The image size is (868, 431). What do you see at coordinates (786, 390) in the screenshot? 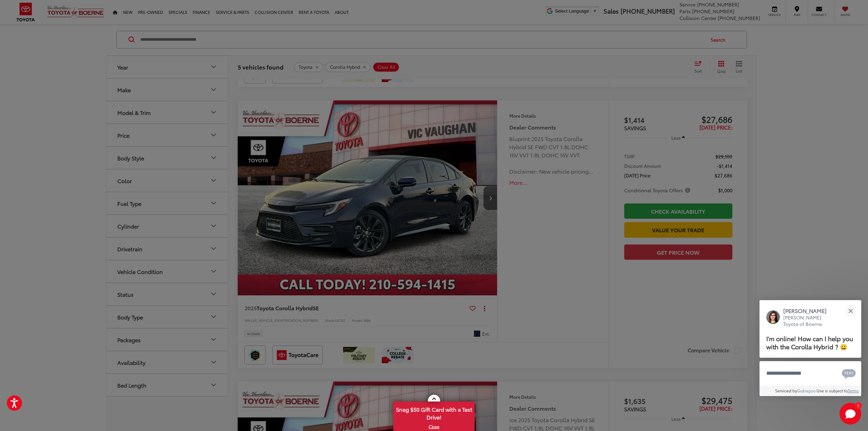
I see `span: Serviced by` at bounding box center [786, 390].